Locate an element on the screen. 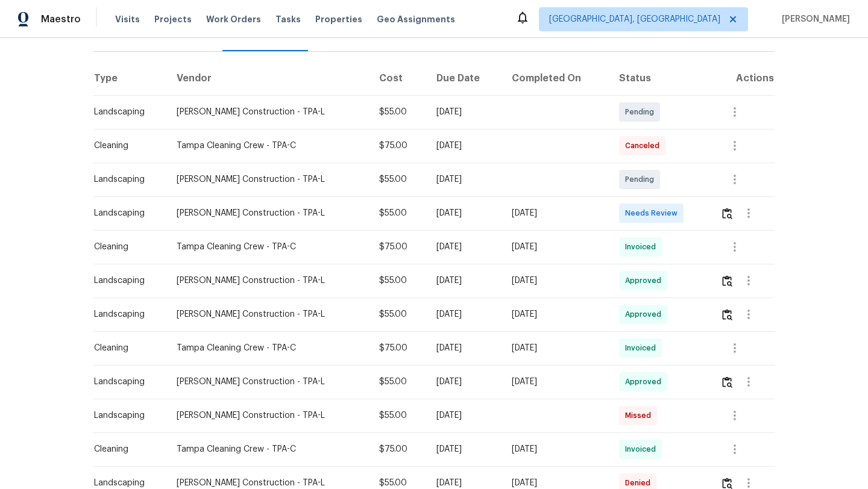 This screenshot has height=489, width=868. th: Completed On is located at coordinates (555, 79).